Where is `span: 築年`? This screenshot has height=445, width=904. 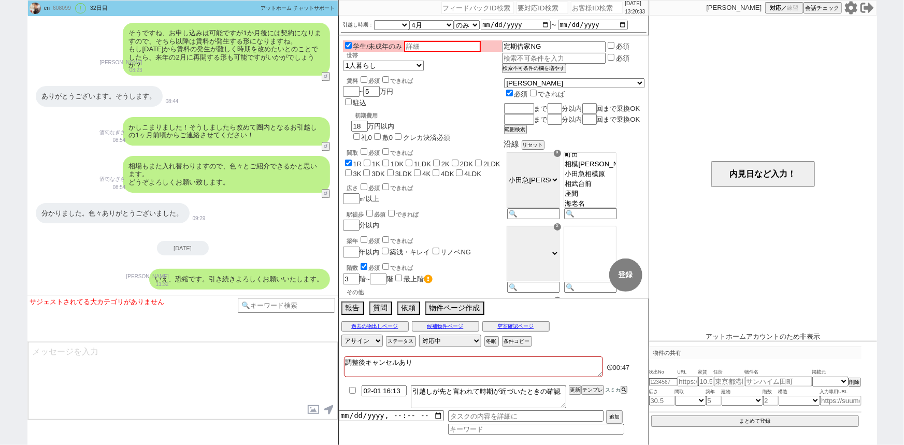 span: 築年 is located at coordinates (714, 392).